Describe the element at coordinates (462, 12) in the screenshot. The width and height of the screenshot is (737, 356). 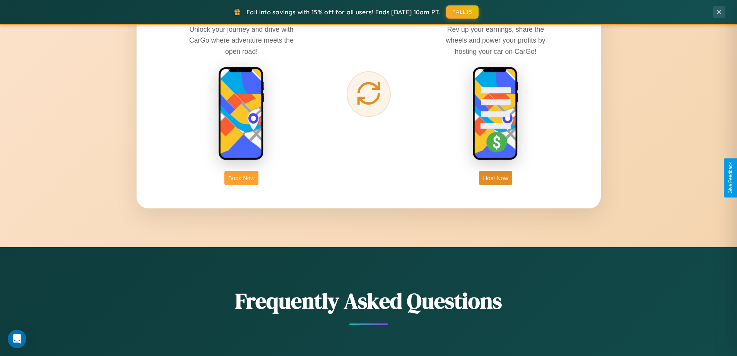
I see `button: FALL15` at that location.